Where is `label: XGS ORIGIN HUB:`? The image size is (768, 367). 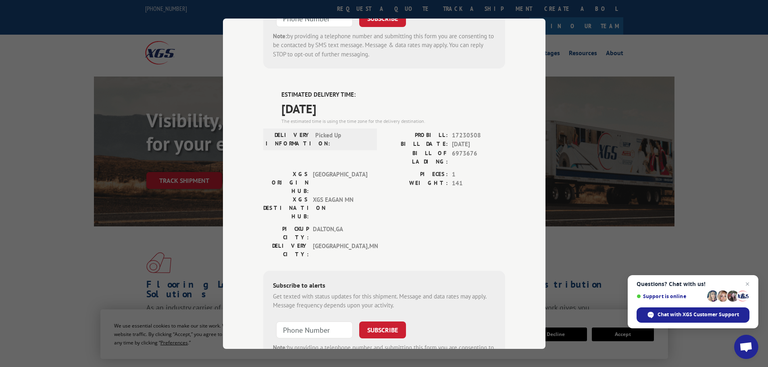
label: XGS ORIGIN HUB: is located at coordinates (286, 182).